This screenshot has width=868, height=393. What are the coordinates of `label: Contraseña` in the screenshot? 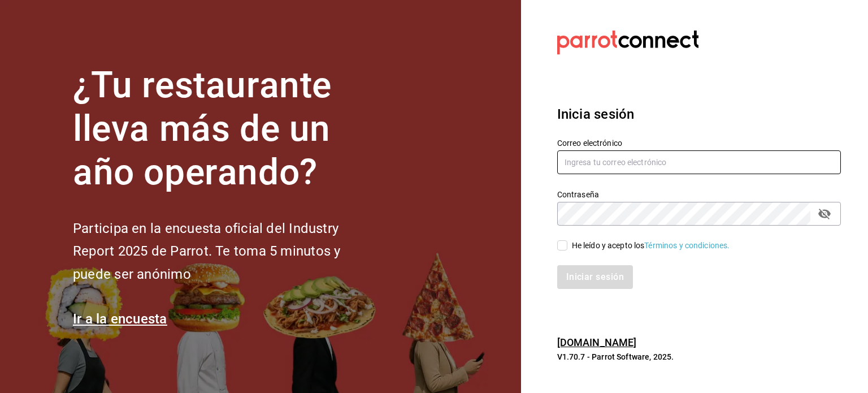 It's located at (699, 194).